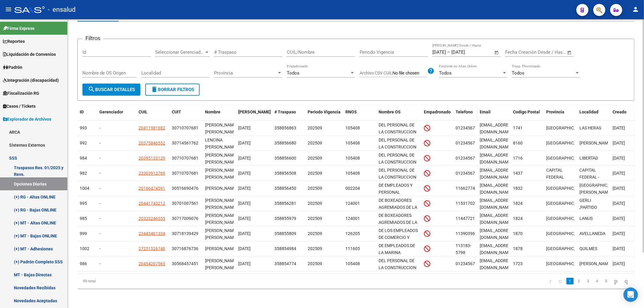 The width and height of the screenshot is (644, 308). I want to click on span: 986, so click(83, 264).